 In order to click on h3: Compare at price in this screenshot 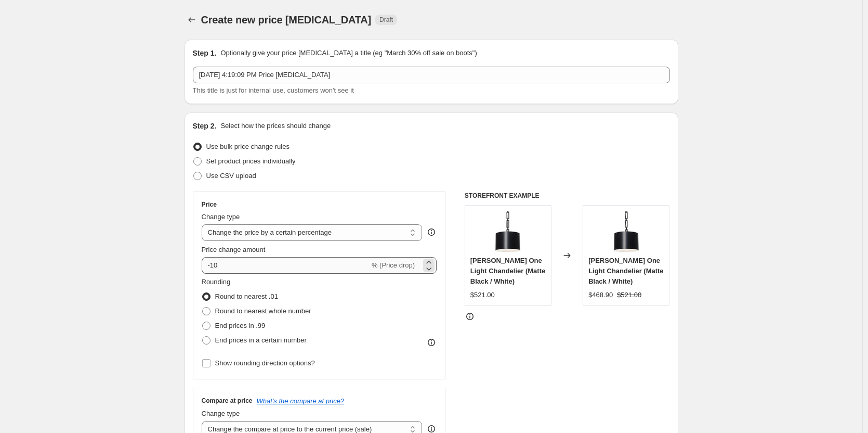, I will do `click(227, 401)`.